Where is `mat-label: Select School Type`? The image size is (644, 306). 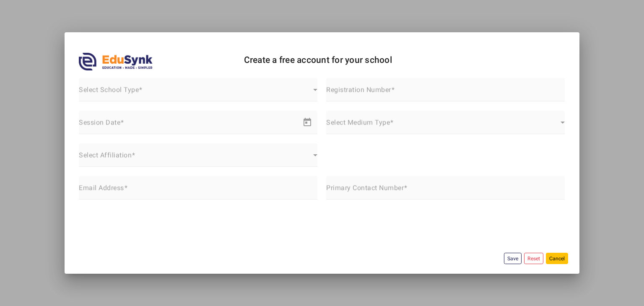 mat-label: Select School Type is located at coordinates (108, 90).